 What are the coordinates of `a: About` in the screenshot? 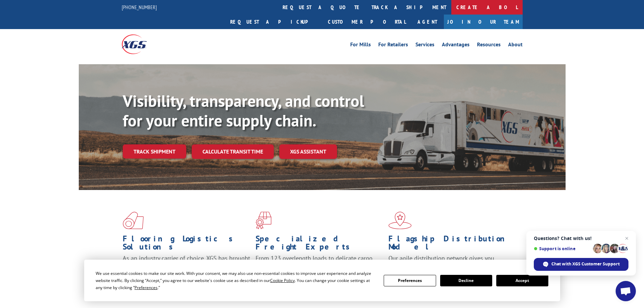 It's located at (516, 46).